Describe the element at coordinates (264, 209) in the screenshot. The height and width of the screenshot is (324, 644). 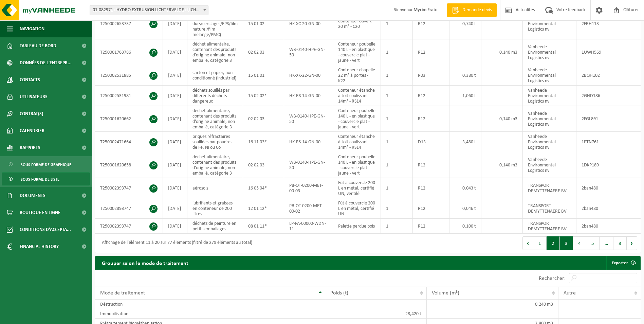
I see `td: 12 01 12*` at that location.